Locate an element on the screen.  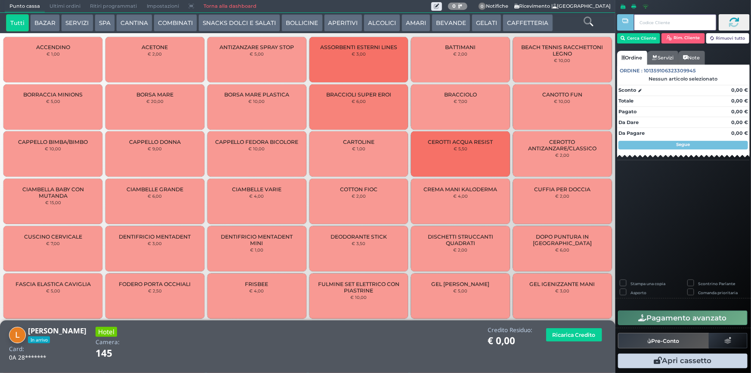
h4: Camera: is located at coordinates (108, 342).